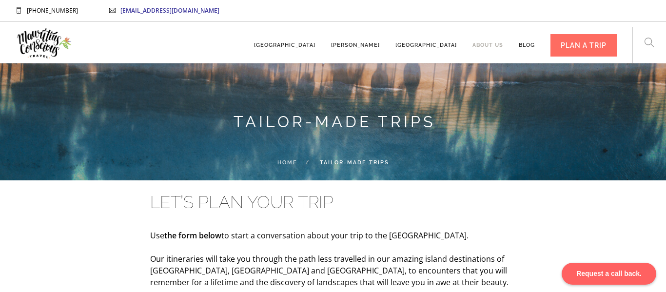 The image size is (666, 292). What do you see at coordinates (193, 236) in the screenshot?
I see `strong: the form below` at bounding box center [193, 236].